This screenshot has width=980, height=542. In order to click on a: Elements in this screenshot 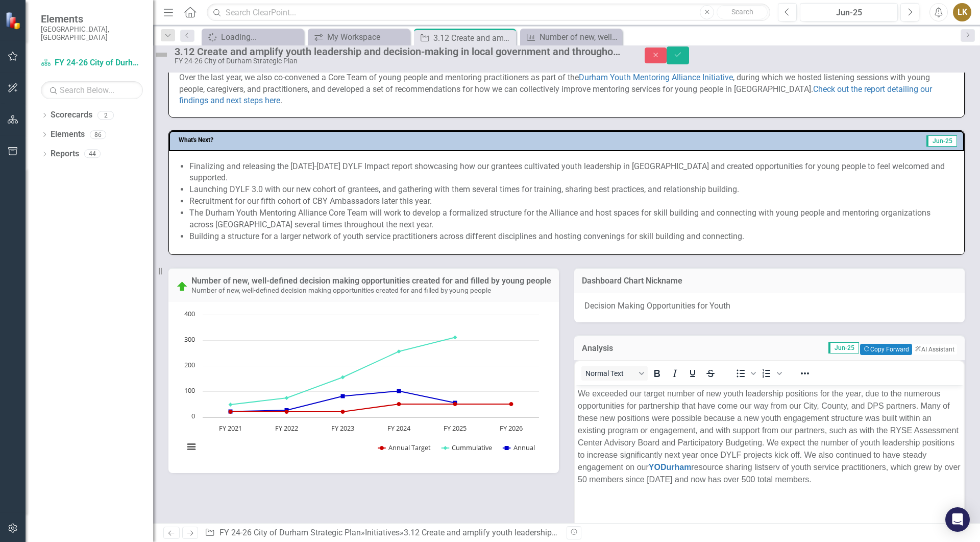, I will do `click(67, 135)`.